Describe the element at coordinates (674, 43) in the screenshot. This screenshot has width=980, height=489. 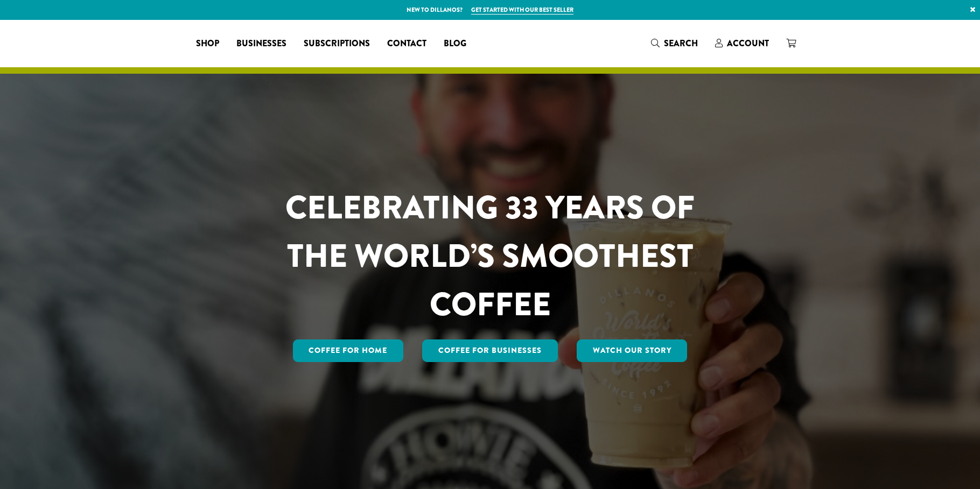
I see `a: Search` at that location.